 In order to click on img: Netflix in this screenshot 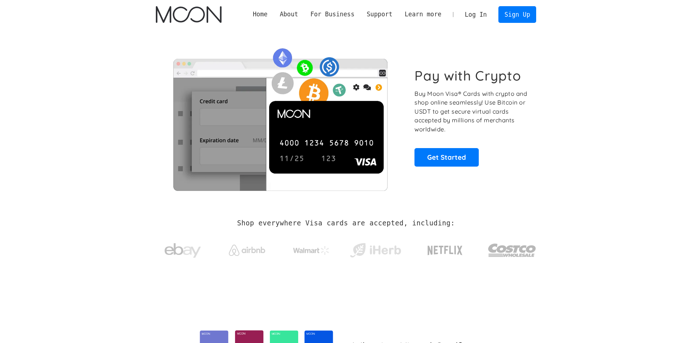, I will do `click(445, 251)`.